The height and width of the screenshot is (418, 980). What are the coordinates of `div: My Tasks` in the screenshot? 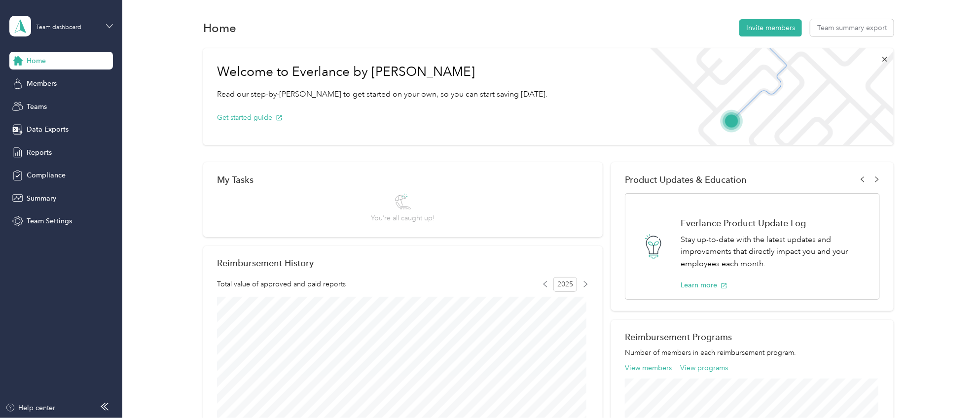 It's located at (403, 179).